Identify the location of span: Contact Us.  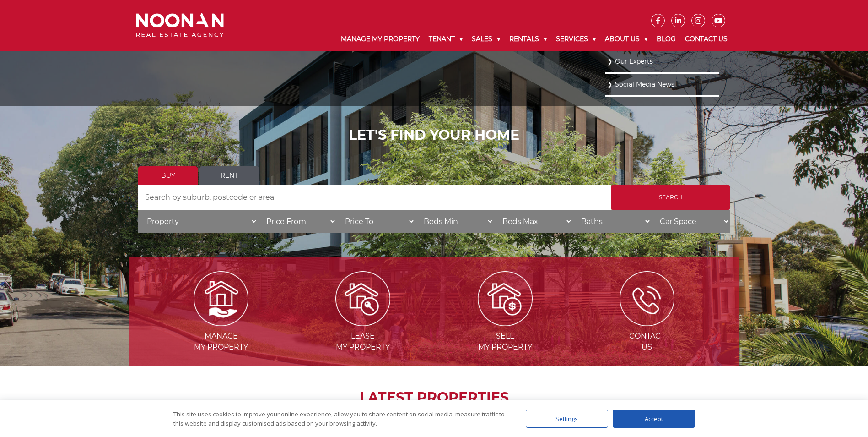
(647, 342).